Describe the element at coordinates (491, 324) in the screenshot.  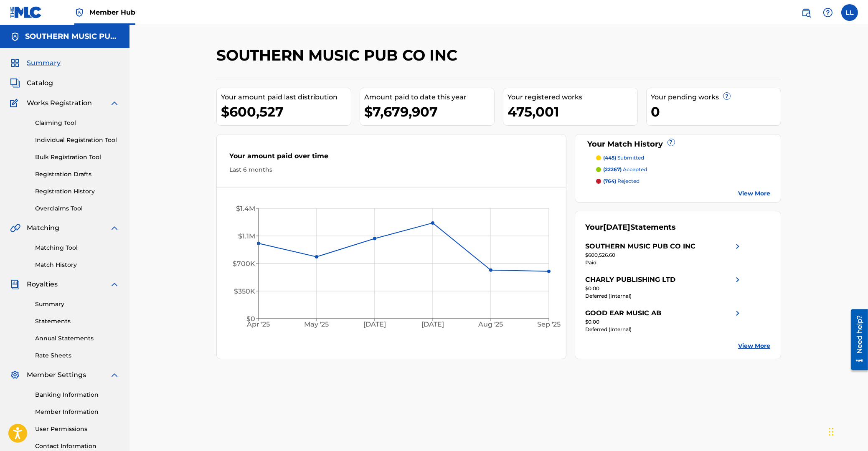
I see `tspan: Aug '25` at that location.